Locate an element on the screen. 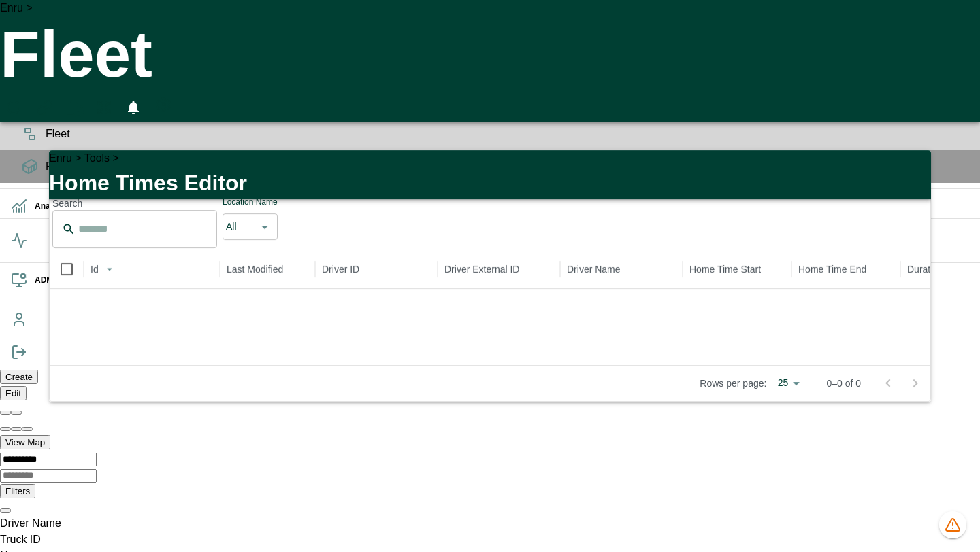 The width and height of the screenshot is (980, 552). button: HomeTime Editor is located at coordinates (75, 107).